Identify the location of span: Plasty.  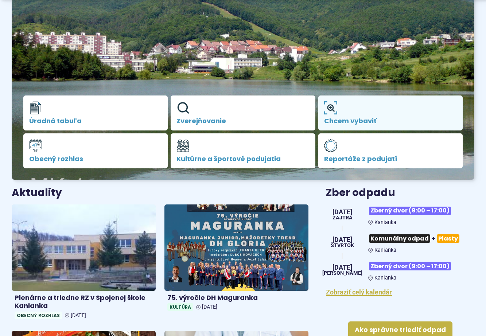
(448, 238).